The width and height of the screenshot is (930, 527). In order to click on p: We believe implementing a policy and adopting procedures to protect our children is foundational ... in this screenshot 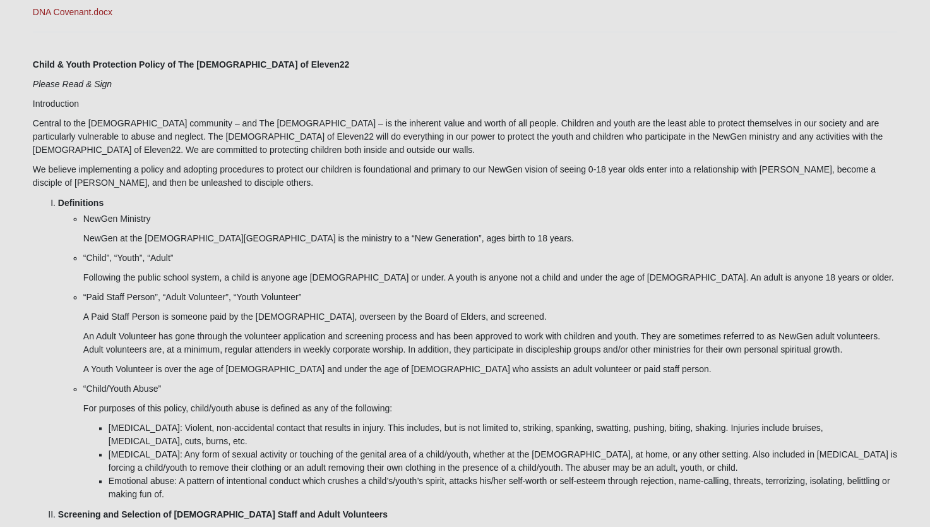, I will do `click(465, 176)`.